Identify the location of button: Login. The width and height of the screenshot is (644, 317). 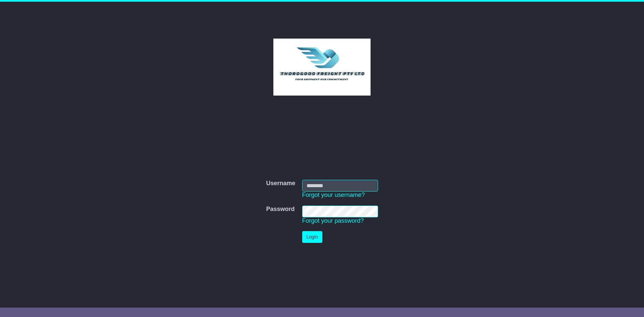
(312, 237).